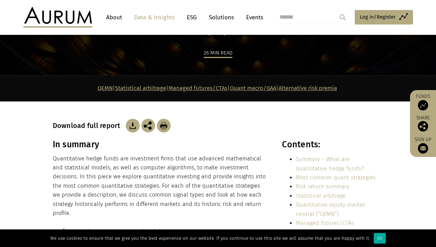 The image size is (436, 247). What do you see at coordinates (335, 236) in the screenshot?
I see `a: Quant macro and global asset allocation (“GAA”)` at bounding box center [335, 236].